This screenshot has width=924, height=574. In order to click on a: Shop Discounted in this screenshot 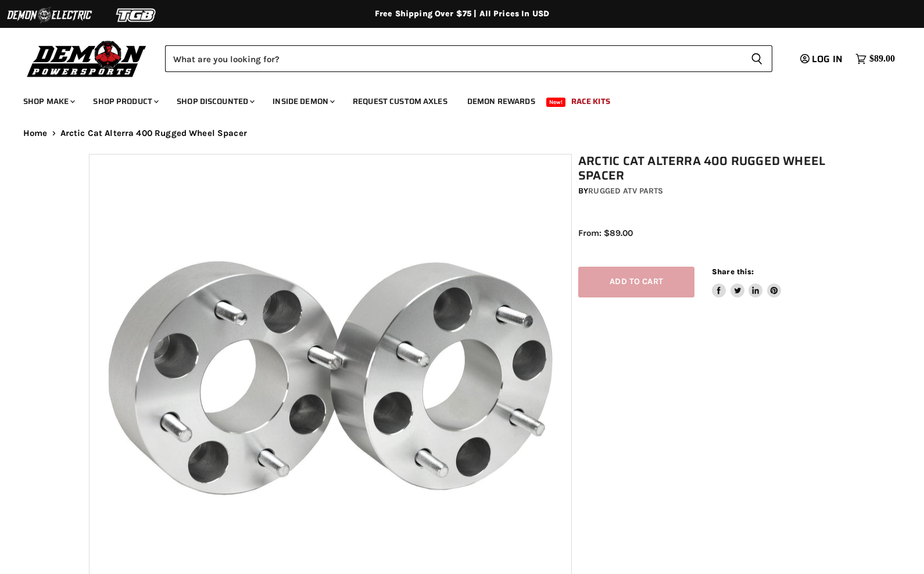, I will do `click(215, 101)`.